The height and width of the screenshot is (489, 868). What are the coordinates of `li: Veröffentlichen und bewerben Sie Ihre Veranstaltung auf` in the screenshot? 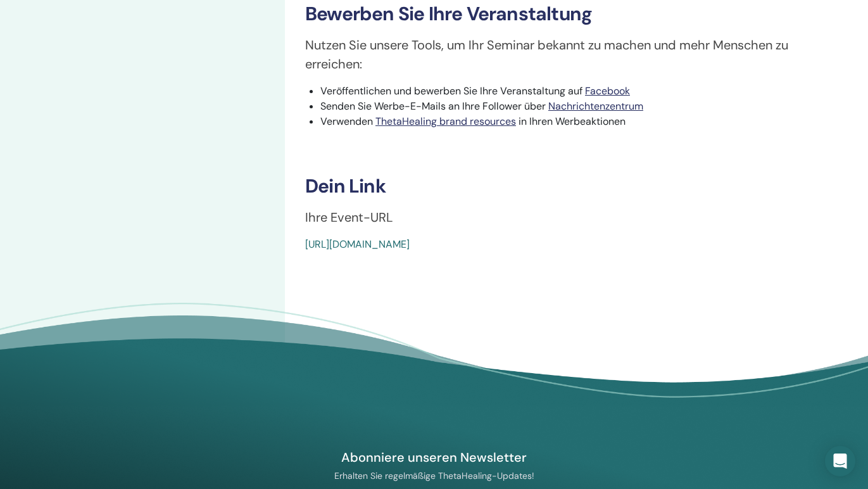 It's located at (582, 91).